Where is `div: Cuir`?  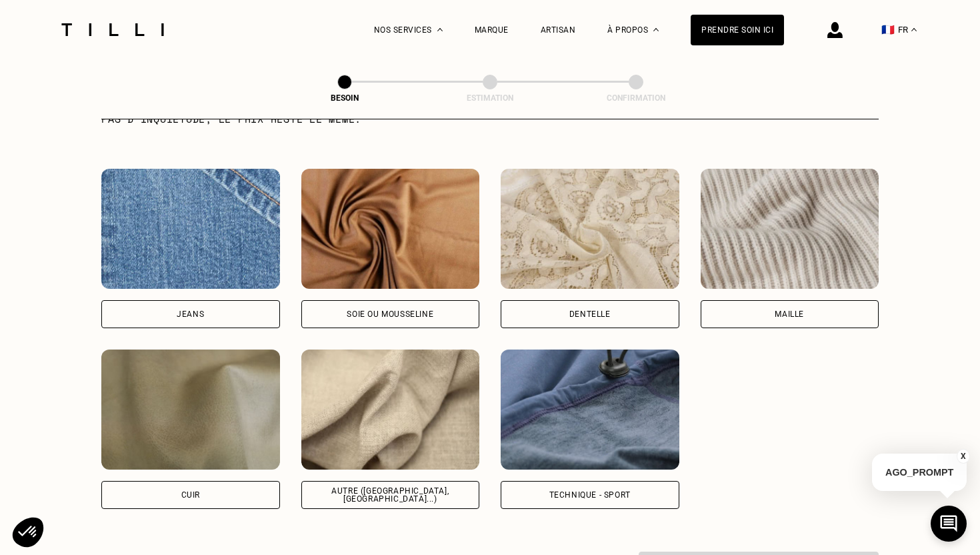 div: Cuir is located at coordinates (191, 495).